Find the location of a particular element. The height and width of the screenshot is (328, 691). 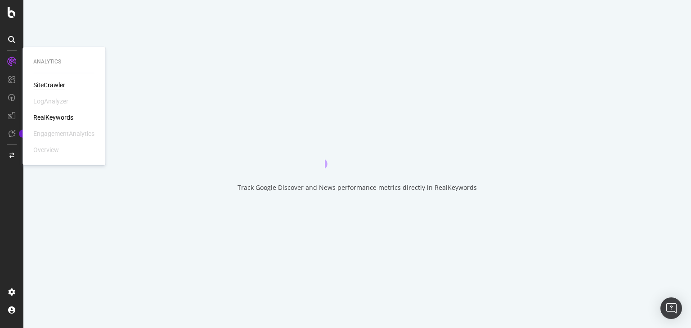

div: SiteCrawler is located at coordinates (49, 85).